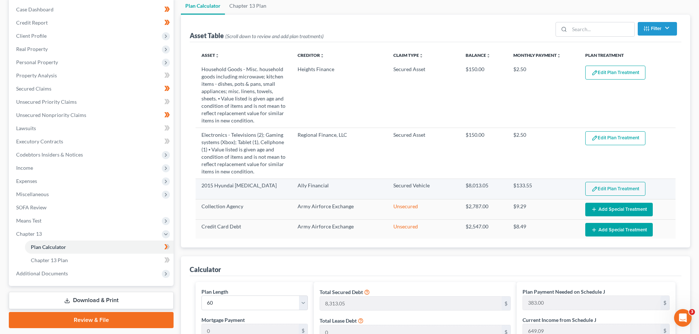 The height and width of the screenshot is (334, 699). I want to click on a: Unsecured Priority Claims, so click(92, 102).